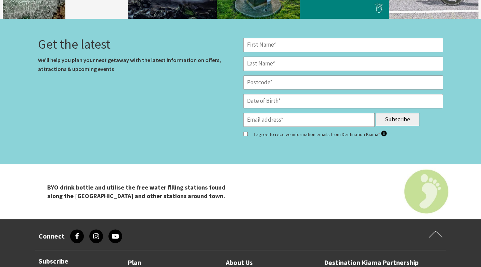 This screenshot has width=481, height=267. I want to click on p: We'll help you plan your next getaway with the latest information on offers, attractions & upcomi..., so click(138, 64).